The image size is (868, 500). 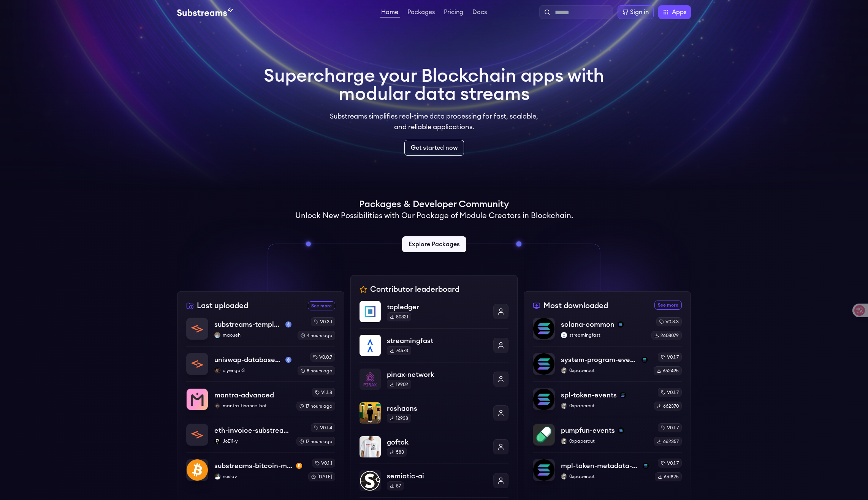 What do you see at coordinates (607, 332) in the screenshot?
I see `a: solana-commonsolana-commonsolanastreamingfaststreamingfastv0.3.32608079` at bounding box center [607, 332].